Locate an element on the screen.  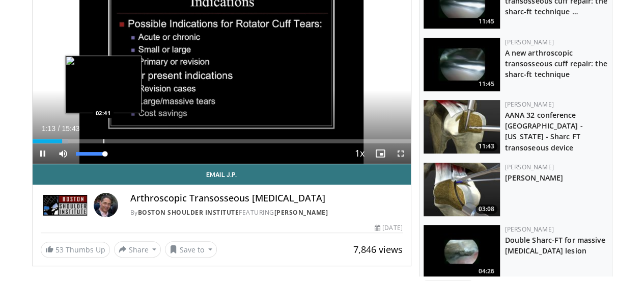
button: Mute is located at coordinates (63, 153).